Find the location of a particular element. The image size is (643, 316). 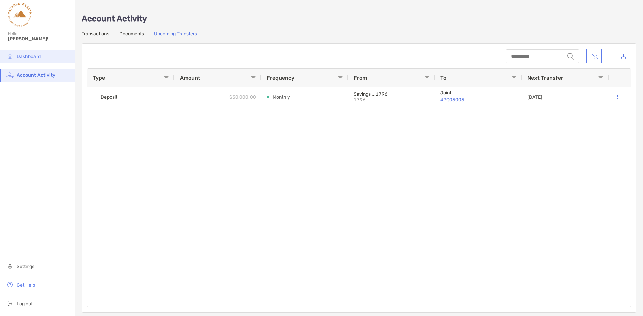

button: Clear filters is located at coordinates (594, 56).